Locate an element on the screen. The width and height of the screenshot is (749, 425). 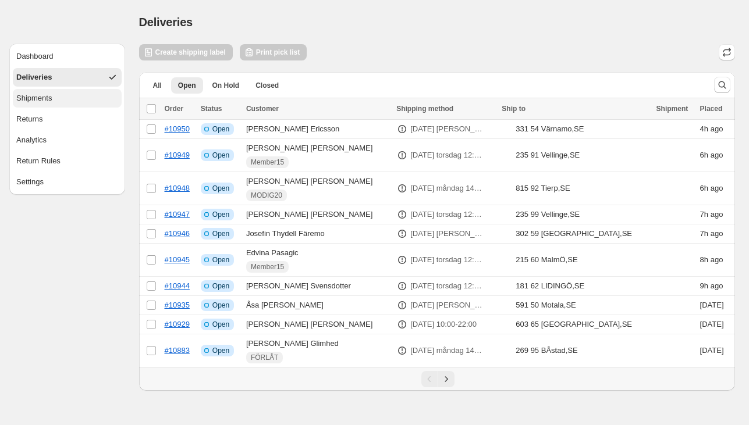
span: Deliveries is located at coordinates (166, 22).